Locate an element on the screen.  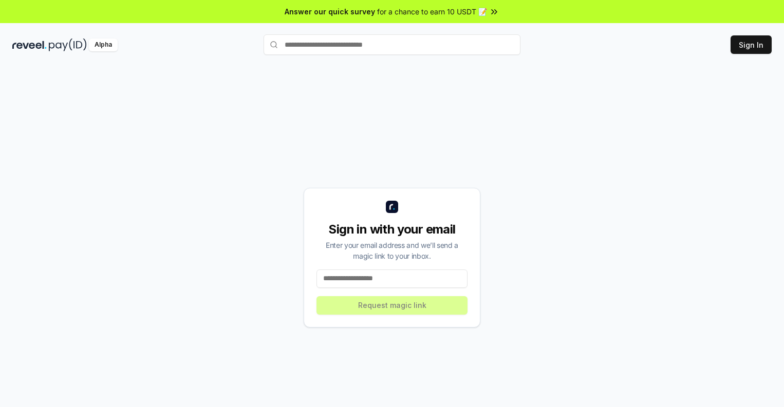
img: reveel_dark is located at coordinates (29, 45).